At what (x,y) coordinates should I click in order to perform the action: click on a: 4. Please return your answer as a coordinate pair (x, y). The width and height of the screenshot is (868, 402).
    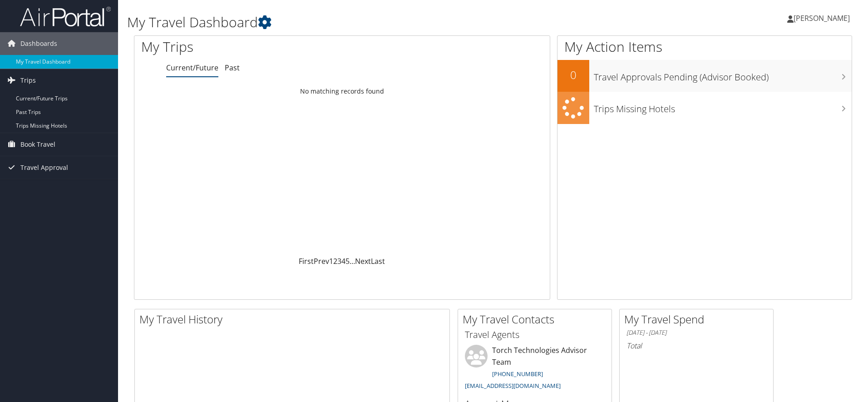
    Looking at the image, I should click on (343, 261).